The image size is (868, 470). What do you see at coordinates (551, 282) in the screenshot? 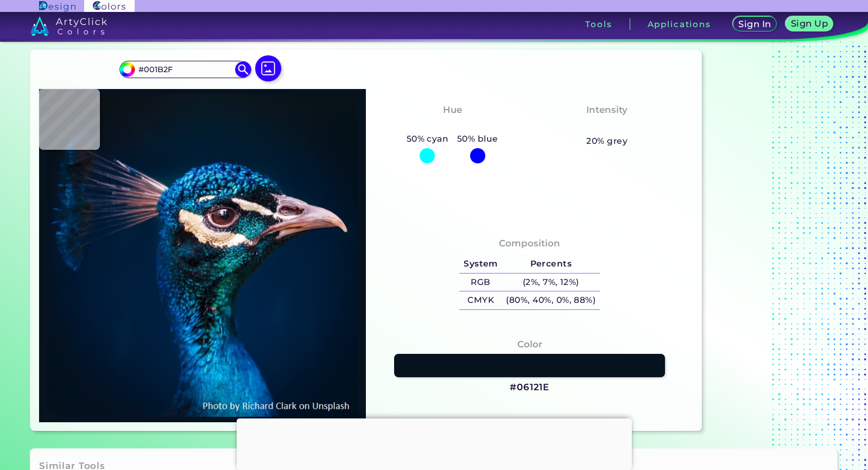
I see `h5: (2%, 7%, 12%)` at bounding box center [551, 282].